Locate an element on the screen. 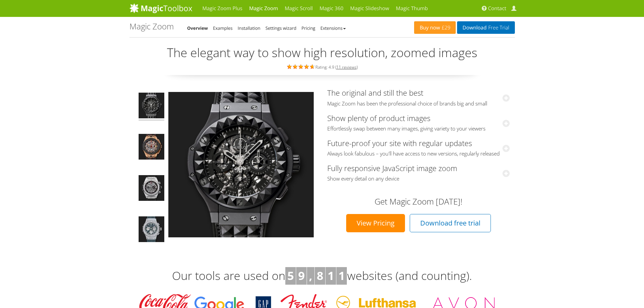 The image size is (644, 308). a: Download free trial is located at coordinates (450, 223).